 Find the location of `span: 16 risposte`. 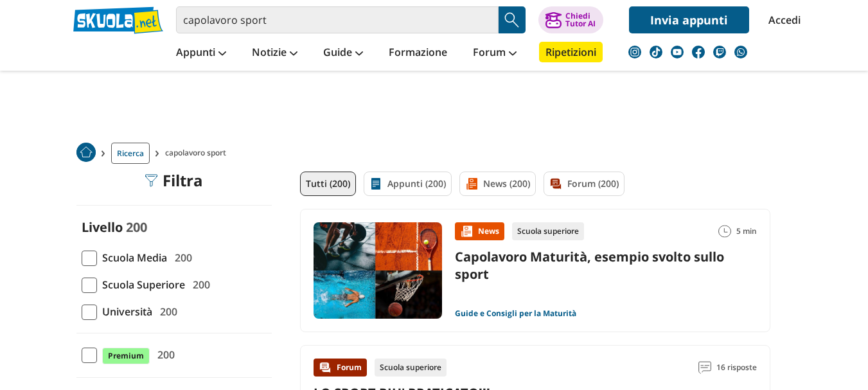

span: 16 risposte is located at coordinates (737, 368).